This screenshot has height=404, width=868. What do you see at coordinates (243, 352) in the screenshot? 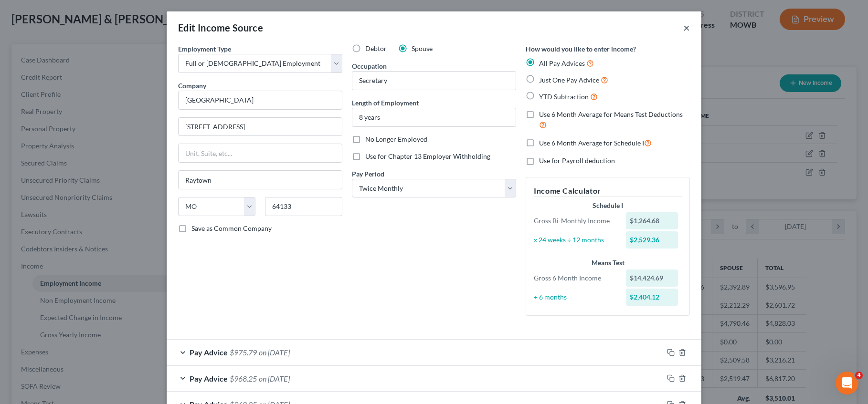
I see `span: $975.79` at bounding box center [243, 352].